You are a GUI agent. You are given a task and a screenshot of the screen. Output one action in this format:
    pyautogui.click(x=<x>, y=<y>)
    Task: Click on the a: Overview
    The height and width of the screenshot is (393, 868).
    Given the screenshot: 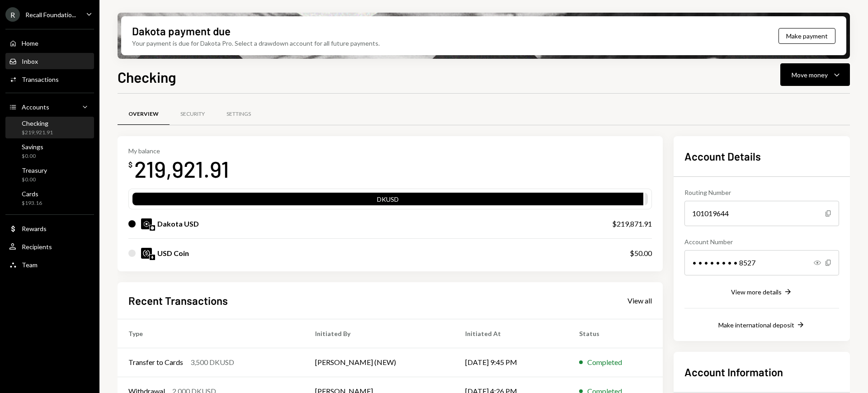 What is the action you would take?
    pyautogui.click(x=143, y=114)
    